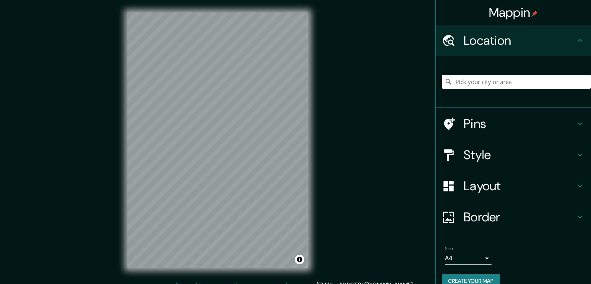  What do you see at coordinates (218, 140) in the screenshot?
I see `canvas: Map` at bounding box center [218, 140].